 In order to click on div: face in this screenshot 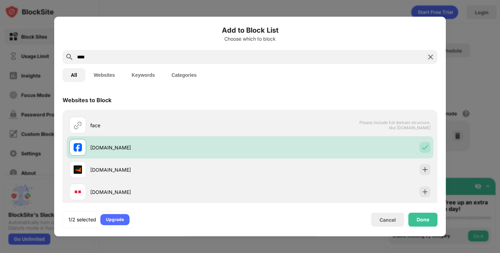, I will do `click(170, 125)`.